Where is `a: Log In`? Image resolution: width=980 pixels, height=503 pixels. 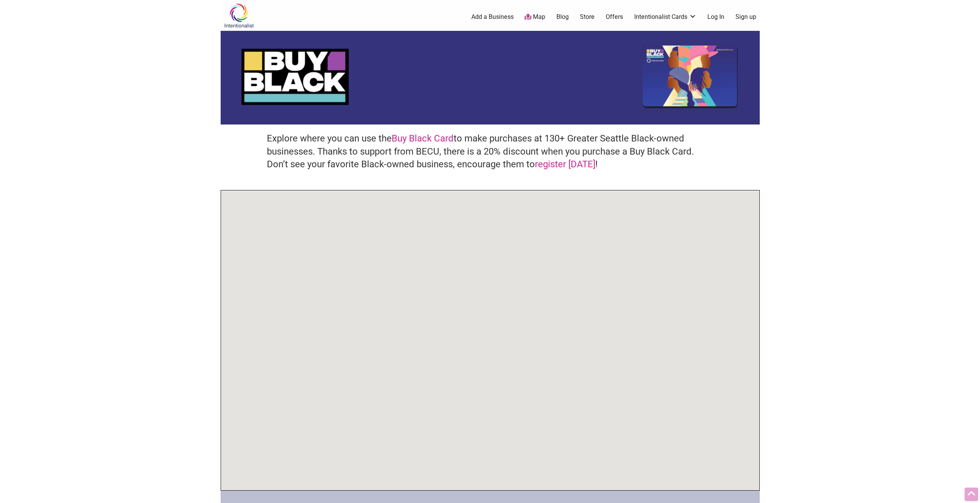
a: Log In is located at coordinates (716, 17).